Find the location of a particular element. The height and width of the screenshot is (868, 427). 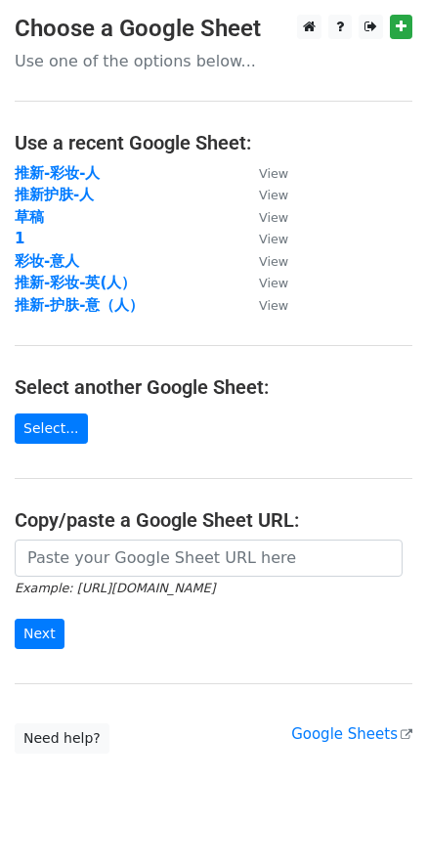

input: Paste your Google Sheet URL here is located at coordinates (209, 558).